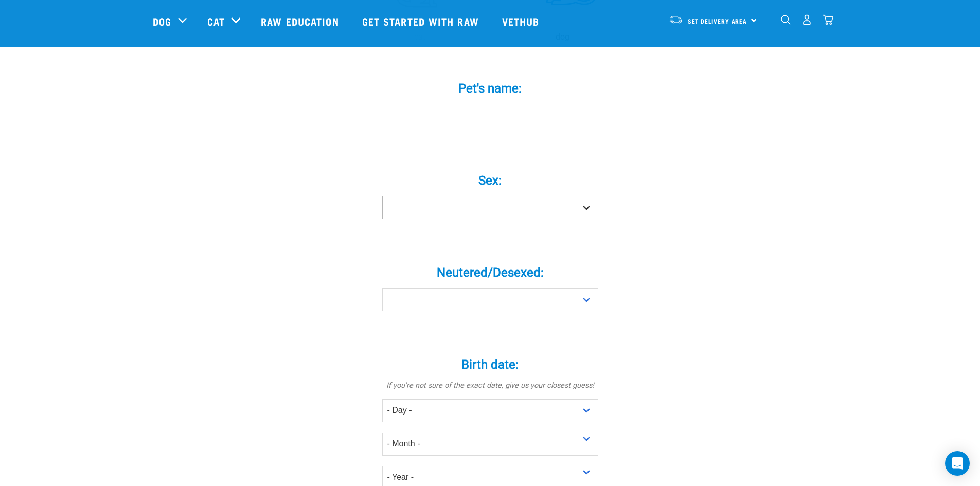 The width and height of the screenshot is (980, 486). I want to click on img: home-icon-1@2x.png, so click(785, 19).